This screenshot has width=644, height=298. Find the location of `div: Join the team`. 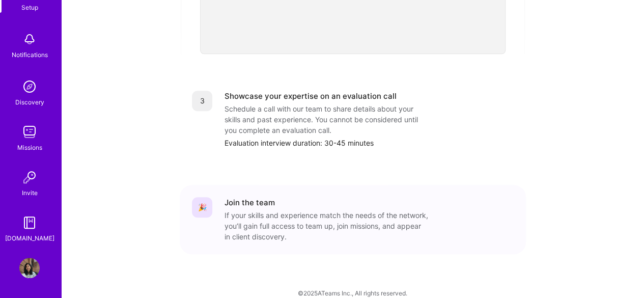

div: Join the team is located at coordinates (250, 202).